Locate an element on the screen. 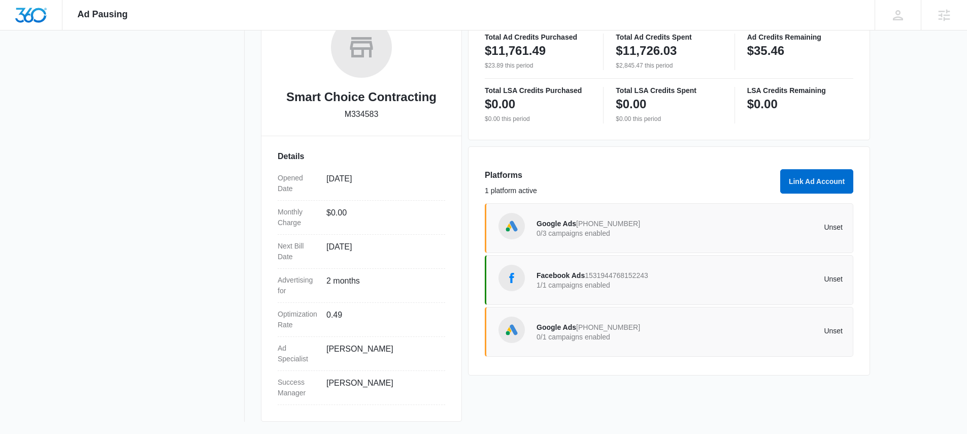 The image size is (967, 434). dd: 0.49 is located at coordinates (382, 319).